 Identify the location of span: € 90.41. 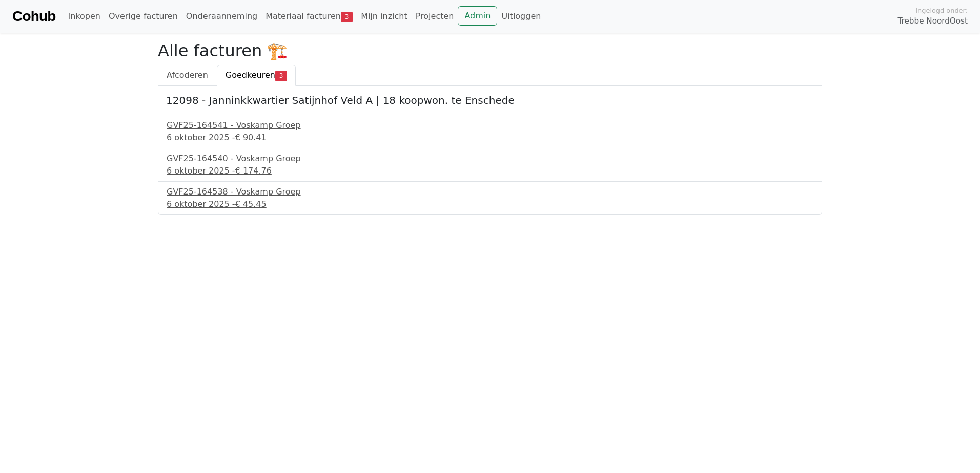
(251, 137).